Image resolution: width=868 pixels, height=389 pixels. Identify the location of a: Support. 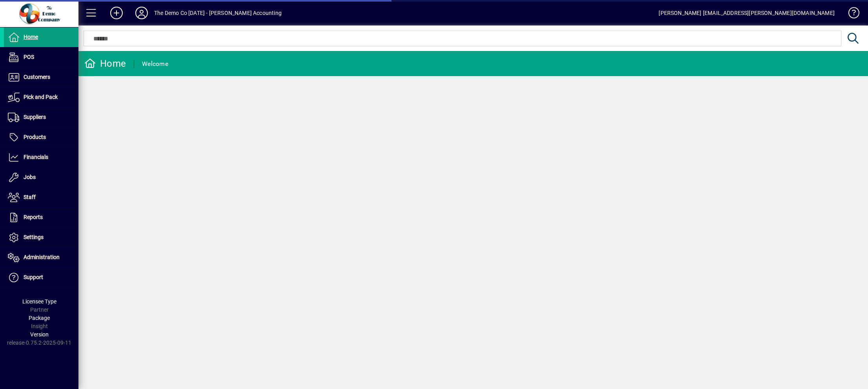
(41, 277).